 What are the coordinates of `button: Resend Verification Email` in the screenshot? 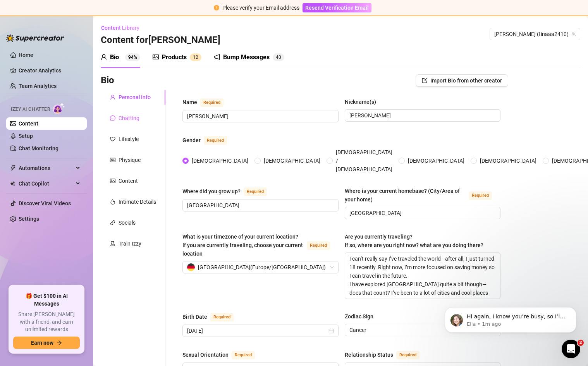 It's located at (337, 8).